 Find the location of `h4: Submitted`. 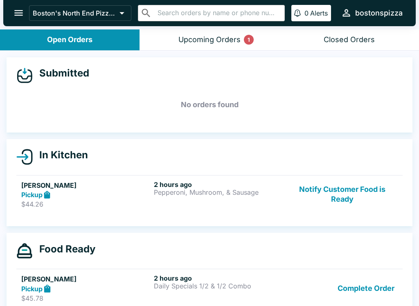

h4: Submitted is located at coordinates (61, 73).